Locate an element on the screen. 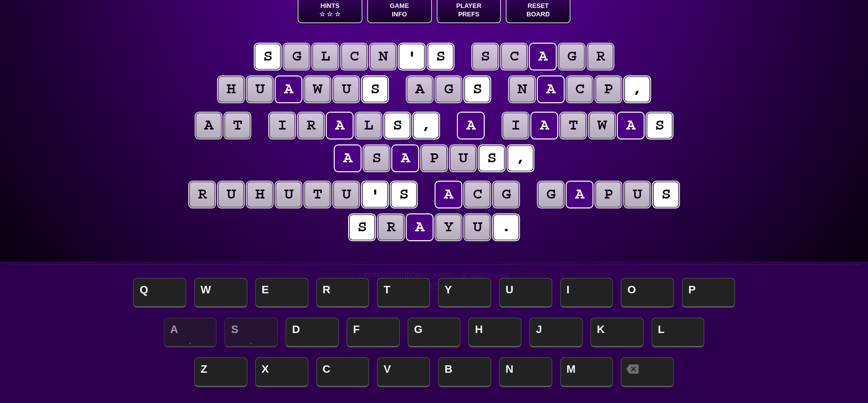  span: R is located at coordinates (343, 293).